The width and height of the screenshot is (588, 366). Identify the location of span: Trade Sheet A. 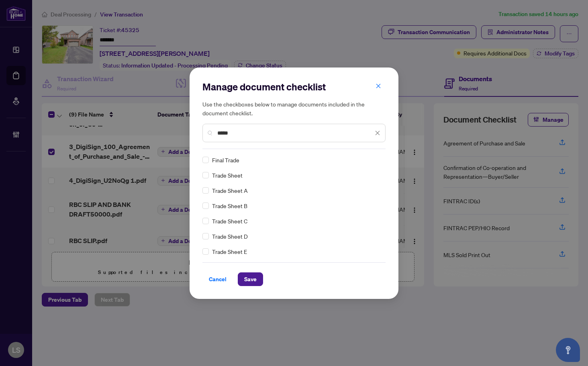
(230, 190).